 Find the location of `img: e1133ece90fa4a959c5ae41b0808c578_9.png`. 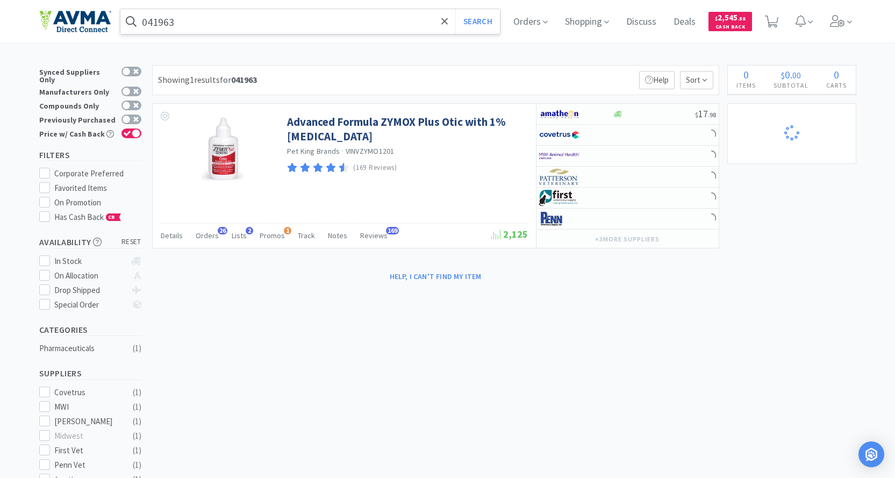

img: e1133ece90fa4a959c5ae41b0808c578_9.png is located at coordinates (559, 219).